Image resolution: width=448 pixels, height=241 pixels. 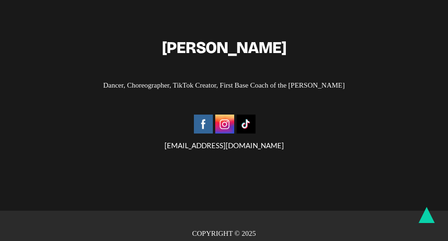 I want to click on img: Instagram, so click(x=225, y=124).